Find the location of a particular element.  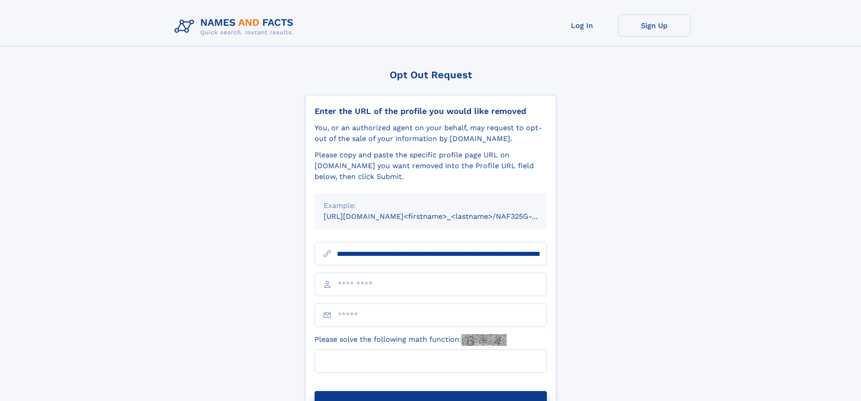

div: Enter the URL of the profile you would like removed is located at coordinates (431, 111).